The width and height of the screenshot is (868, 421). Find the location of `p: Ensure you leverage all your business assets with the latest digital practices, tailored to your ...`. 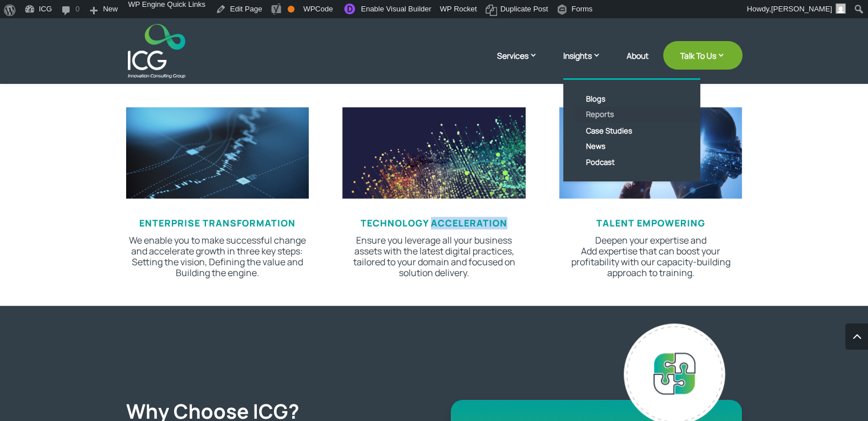

p: Ensure you leverage all your business assets with the latest digital practices, tailored to your ... is located at coordinates (434, 257).